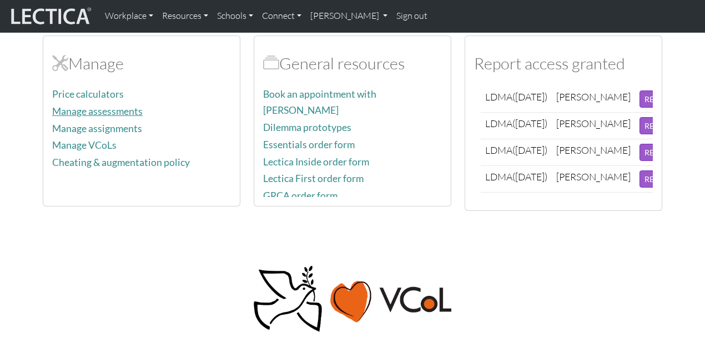 This screenshot has width=705, height=358. Describe the element at coordinates (352, 63) in the screenshot. I see `h2: General resources` at that location.